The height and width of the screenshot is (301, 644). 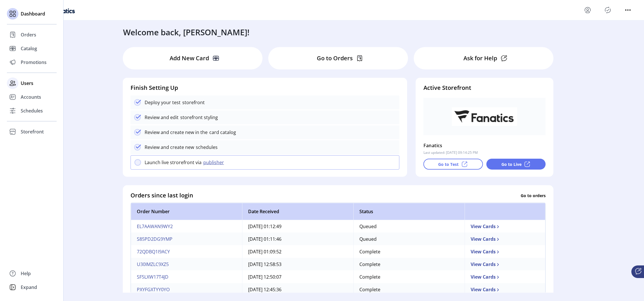 What do you see at coordinates (162, 196) in the screenshot?
I see `h4: Orders since last login` at bounding box center [162, 196].